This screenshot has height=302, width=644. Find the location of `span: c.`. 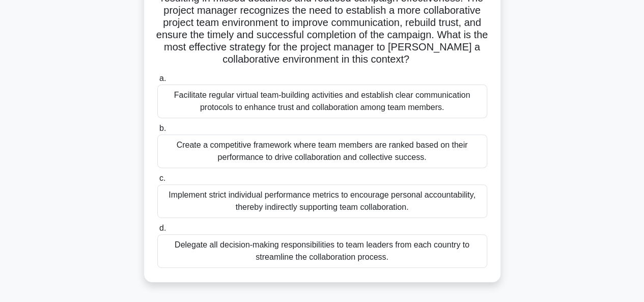

span: c. is located at coordinates (162, 178).